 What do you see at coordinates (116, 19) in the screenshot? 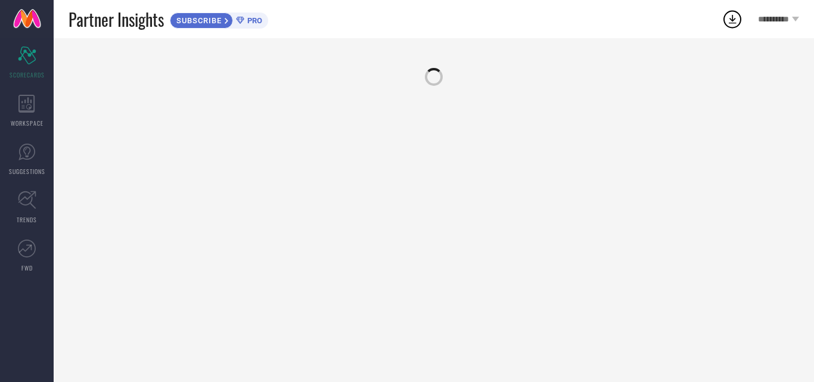
I see `span: Partner Insights` at bounding box center [116, 19].